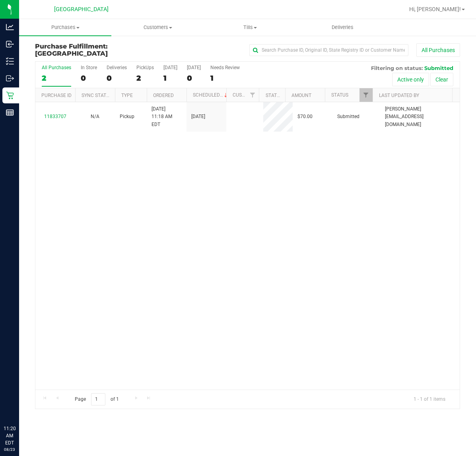 The width and height of the screenshot is (476, 456). I want to click on inline-svg: Analytics, so click(10, 27).